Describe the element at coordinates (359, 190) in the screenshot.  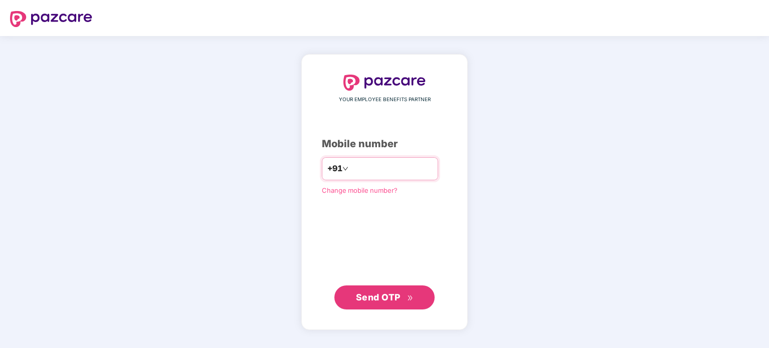
I see `span: Change mobile number?` at that location.